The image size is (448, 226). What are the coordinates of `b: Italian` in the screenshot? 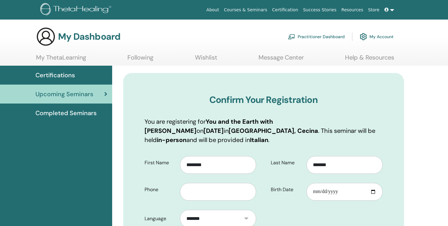 It's located at (259, 140).